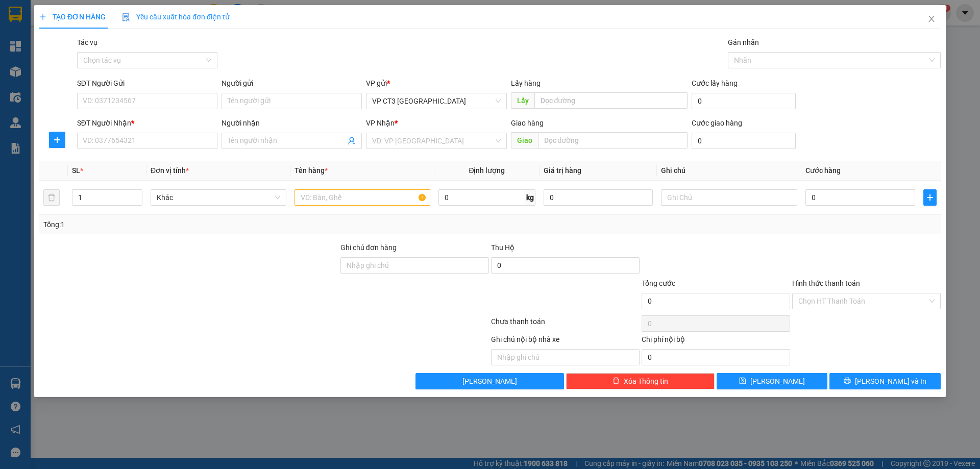 This screenshot has width=980, height=469. I want to click on span: close, so click(931, 19).